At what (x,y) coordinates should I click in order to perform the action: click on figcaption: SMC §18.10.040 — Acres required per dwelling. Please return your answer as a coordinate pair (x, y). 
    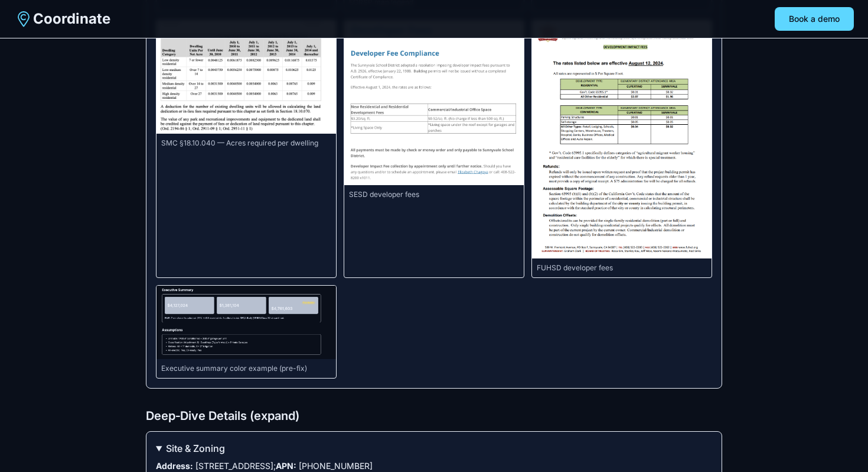
    Looking at the image, I should click on (246, 143).